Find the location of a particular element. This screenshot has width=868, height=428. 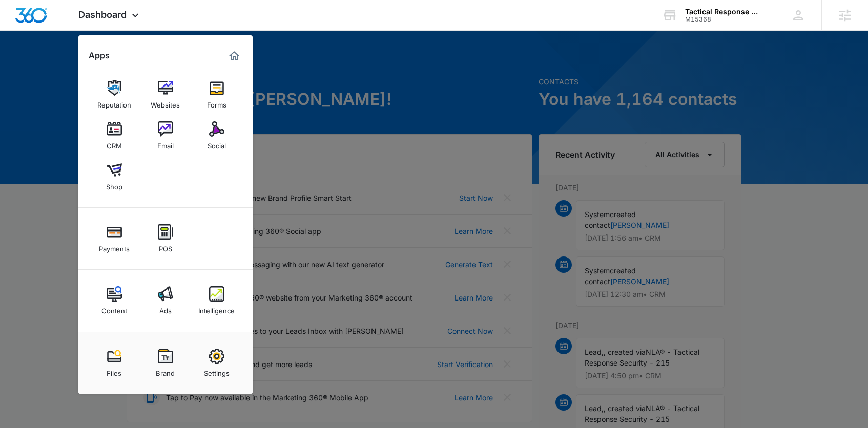

div: Shop is located at coordinates (114, 184).